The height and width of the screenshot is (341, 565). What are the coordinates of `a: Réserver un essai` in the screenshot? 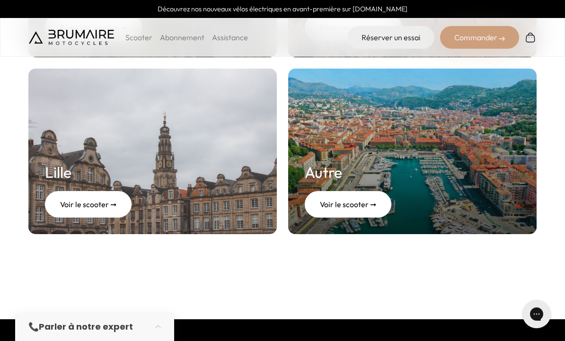 It's located at (391, 37).